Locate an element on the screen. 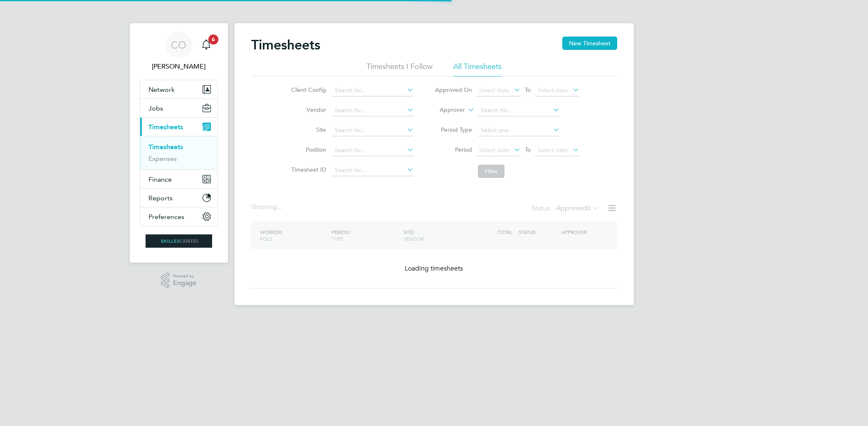 This screenshot has width=868, height=426. div: Timesheets is located at coordinates (179, 153).